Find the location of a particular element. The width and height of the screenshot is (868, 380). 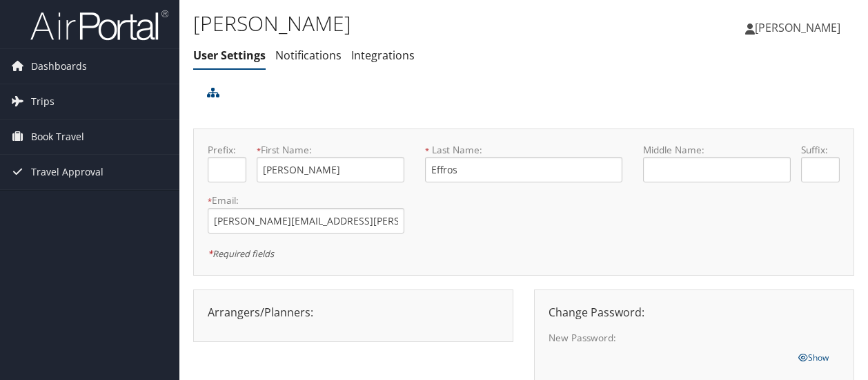

a: Integrations is located at coordinates (383, 55).